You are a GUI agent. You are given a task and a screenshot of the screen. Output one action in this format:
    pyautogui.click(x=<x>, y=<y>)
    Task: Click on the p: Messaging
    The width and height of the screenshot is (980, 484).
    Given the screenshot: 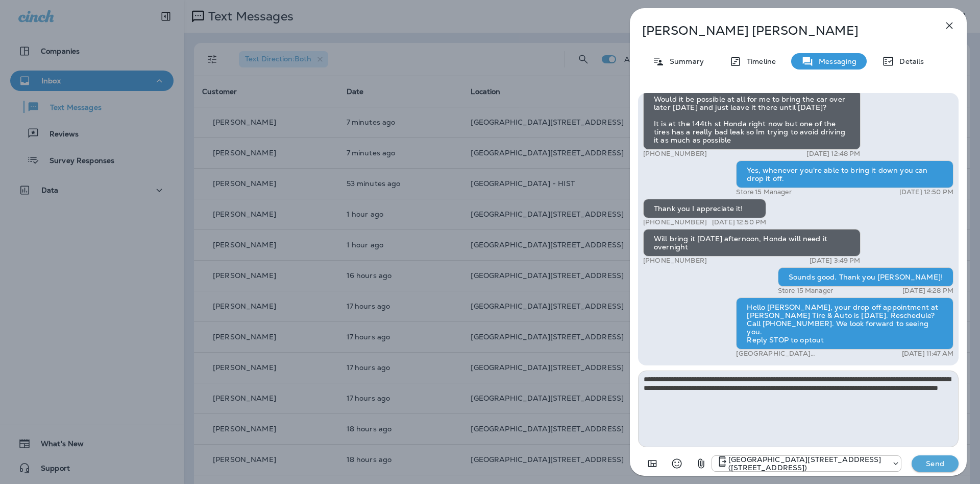 What is the action you would take?
    pyautogui.click(x=835, y=61)
    